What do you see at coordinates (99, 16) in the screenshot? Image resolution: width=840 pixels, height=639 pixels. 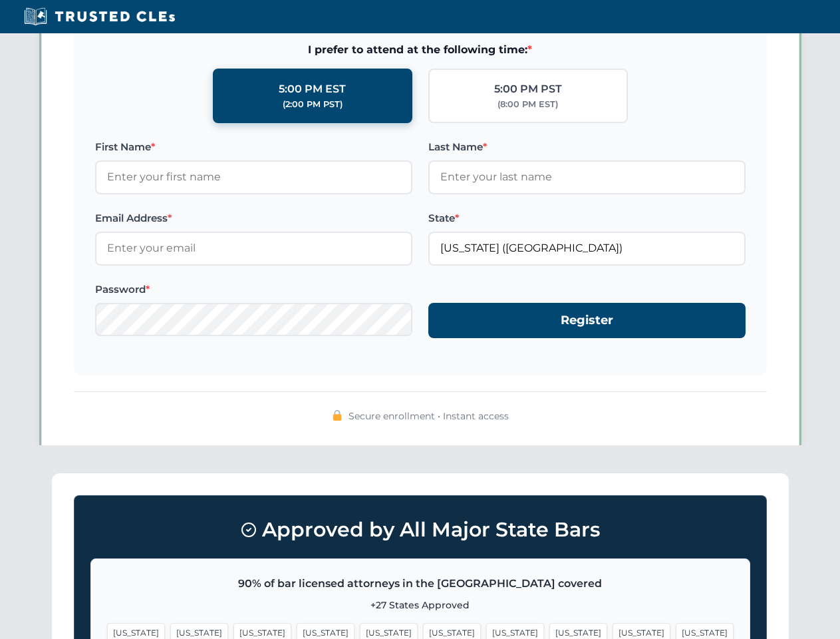 I see `img: Trusted CLEs` at bounding box center [99, 16].